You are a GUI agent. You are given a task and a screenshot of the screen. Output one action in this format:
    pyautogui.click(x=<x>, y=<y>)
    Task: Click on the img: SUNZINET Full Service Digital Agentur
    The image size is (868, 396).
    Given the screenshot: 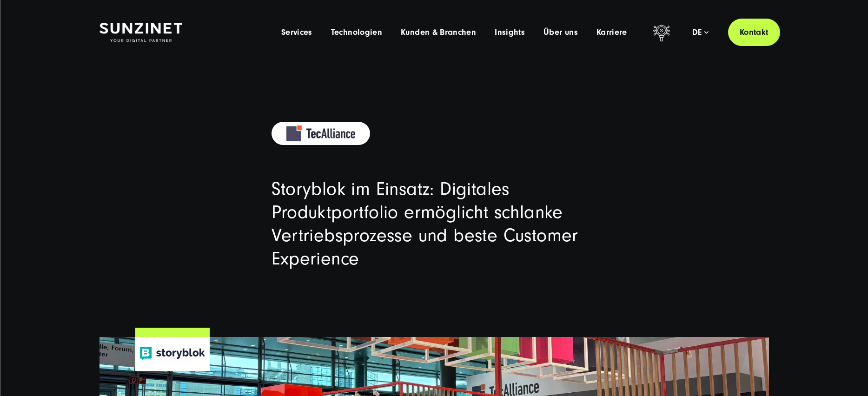 What is the action you would take?
    pyautogui.click(x=141, y=32)
    